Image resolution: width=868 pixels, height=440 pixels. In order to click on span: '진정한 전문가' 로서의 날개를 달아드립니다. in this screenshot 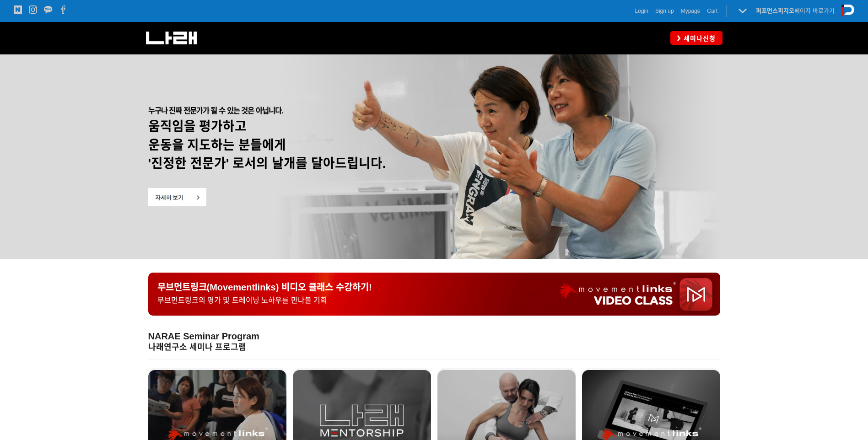, I will do `click(267, 163)`.